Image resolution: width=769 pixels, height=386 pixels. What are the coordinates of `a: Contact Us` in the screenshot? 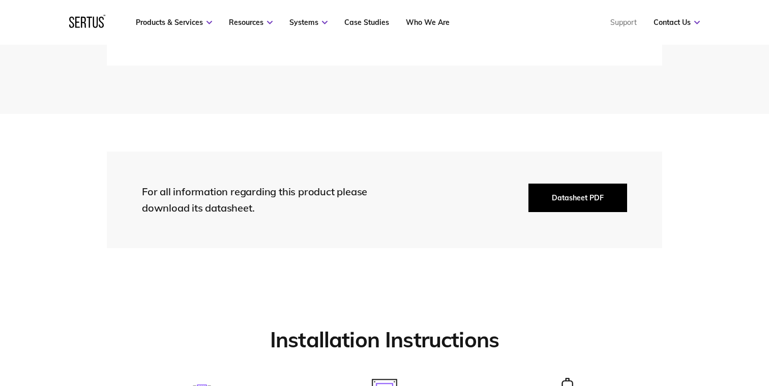 It's located at (677, 22).